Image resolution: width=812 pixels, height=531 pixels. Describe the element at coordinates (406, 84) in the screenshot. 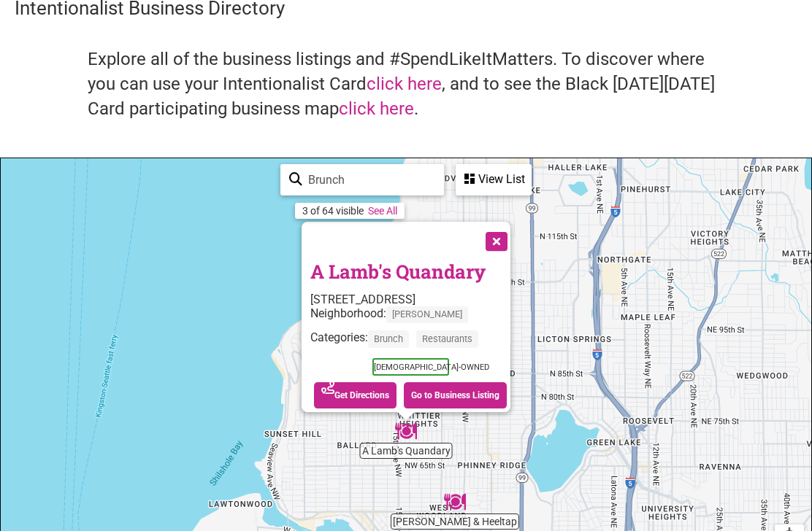

I see `h4: Explore all of the business listings and #SpendLikeItMatters. To discover where you can use your ...` at that location.